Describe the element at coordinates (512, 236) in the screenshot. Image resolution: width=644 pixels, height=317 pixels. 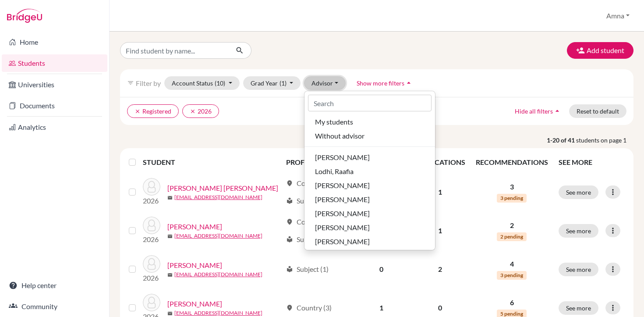
I see `span: 2 pending` at that location.